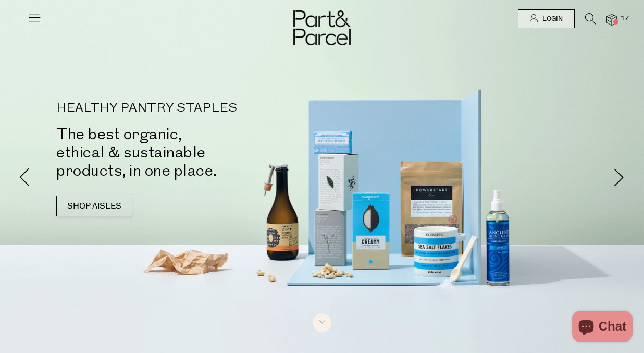 Image resolution: width=644 pixels, height=353 pixels. What do you see at coordinates (612, 19) in the screenshot?
I see `a: 17` at bounding box center [612, 19].